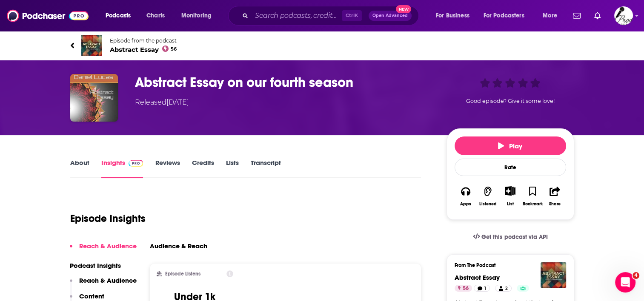 The image size is (644, 301). Describe the element at coordinates (167, 169) in the screenshot. I see `a: Reviews` at that location.